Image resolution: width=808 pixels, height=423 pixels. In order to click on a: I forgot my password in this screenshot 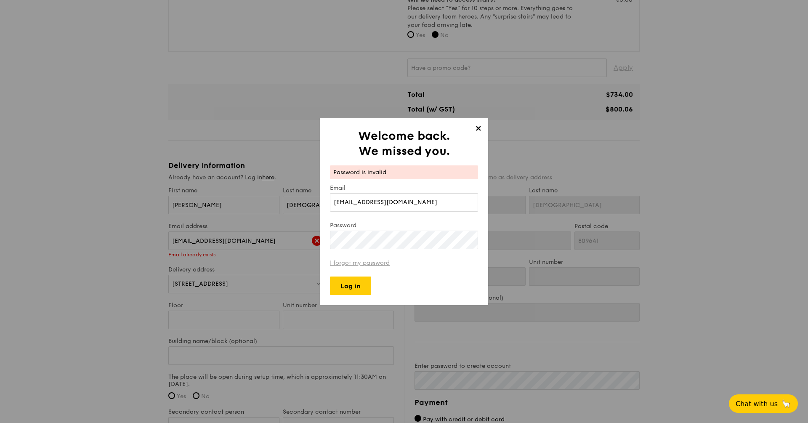, I will do `click(360, 263)`.